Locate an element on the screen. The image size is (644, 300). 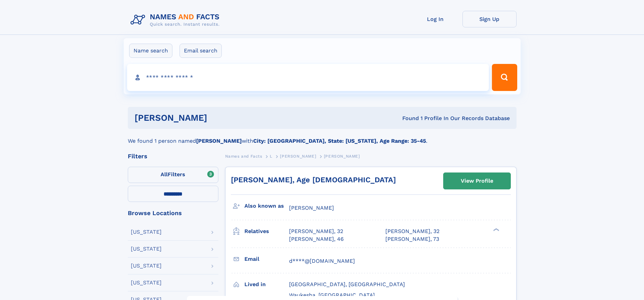
h3: Also known as is located at coordinates (267, 206).